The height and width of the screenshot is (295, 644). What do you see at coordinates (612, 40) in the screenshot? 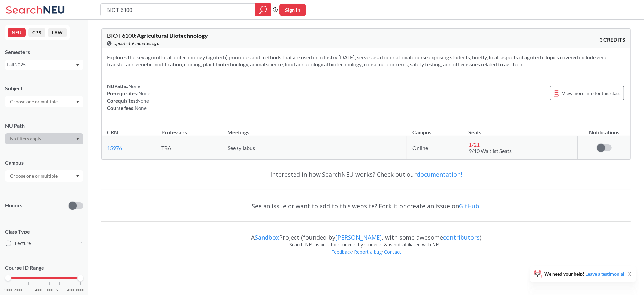
I see `span: 3 CREDITS` at bounding box center [612, 40].